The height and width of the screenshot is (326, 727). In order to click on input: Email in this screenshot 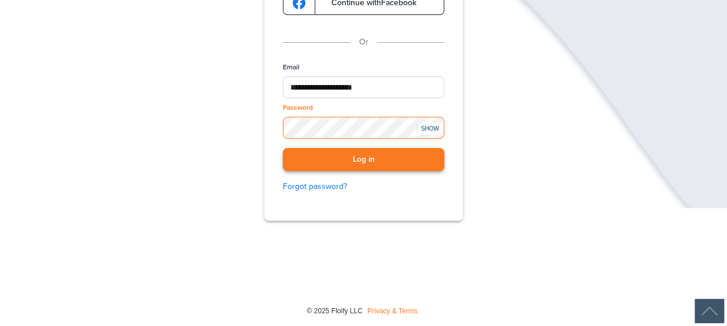, I will do `click(363, 87)`.